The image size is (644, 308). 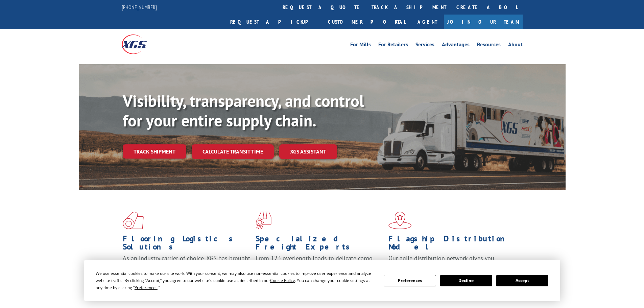 I want to click on a: Resources, so click(x=489, y=46).